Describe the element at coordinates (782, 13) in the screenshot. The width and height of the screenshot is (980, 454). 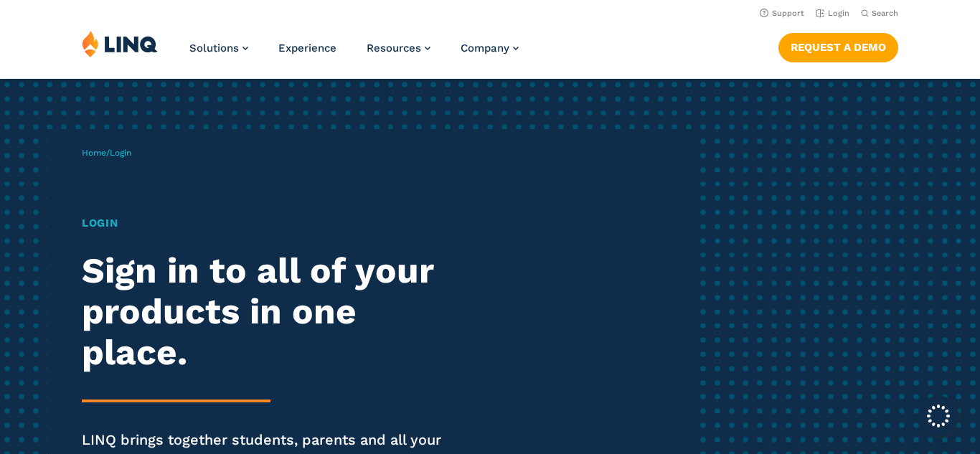
I see `a: Support` at that location.